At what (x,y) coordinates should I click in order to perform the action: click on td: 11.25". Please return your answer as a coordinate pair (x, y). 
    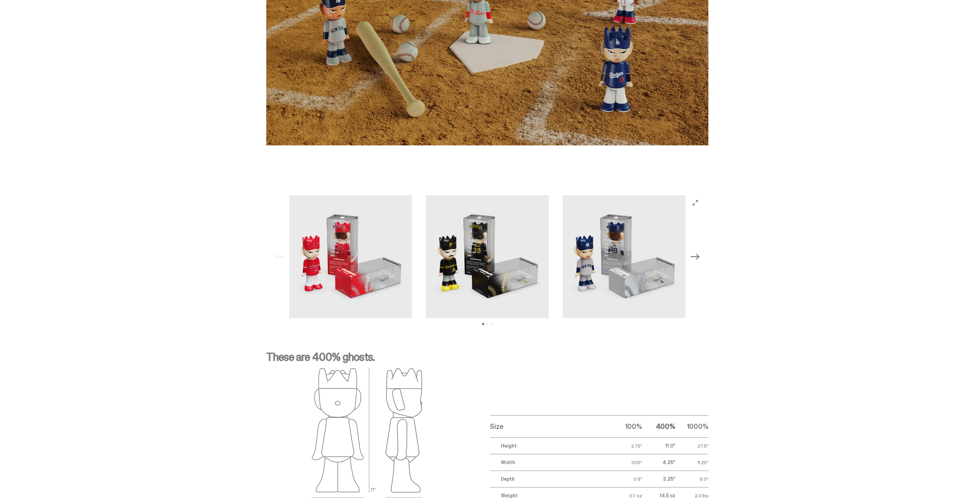
    Looking at the image, I should click on (691, 462).